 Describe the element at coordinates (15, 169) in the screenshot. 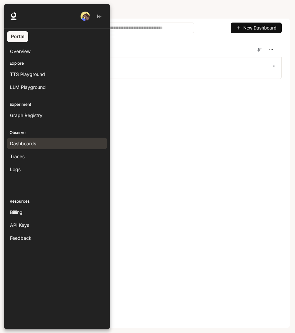

I see `span: Logs` at that location.